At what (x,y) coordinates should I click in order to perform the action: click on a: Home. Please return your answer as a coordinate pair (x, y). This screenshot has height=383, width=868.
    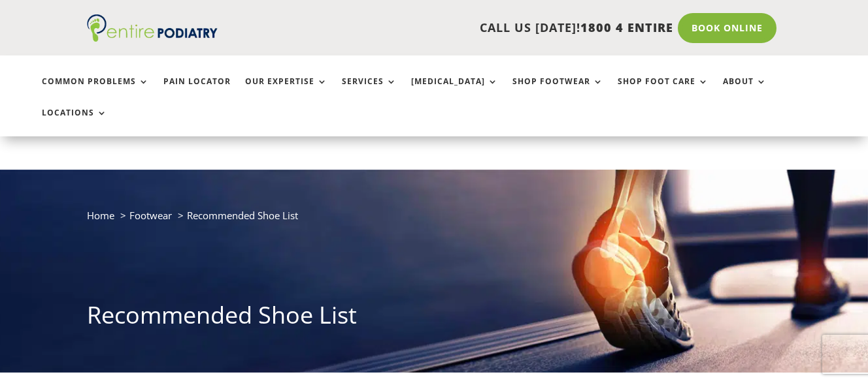
    Looking at the image, I should click on (100, 216).